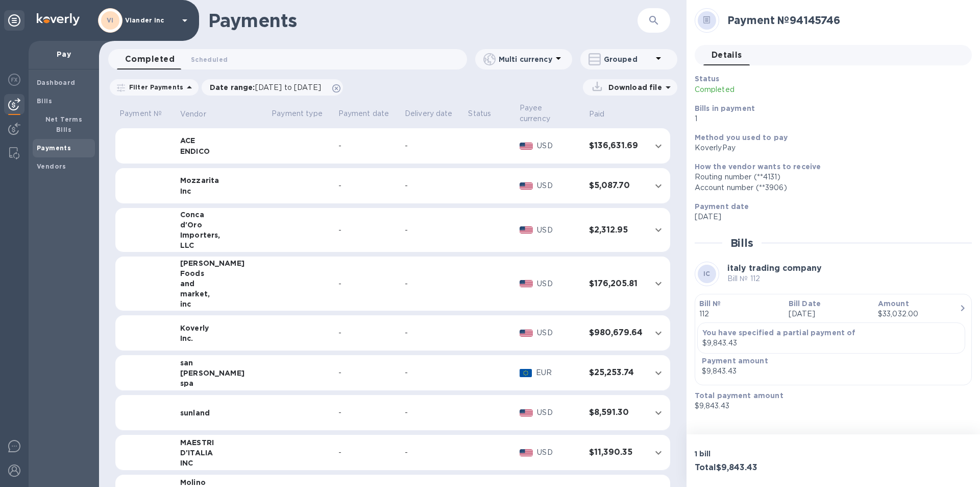 This screenshot has height=487, width=980. What do you see at coordinates (742, 137) in the screenshot?
I see `b: Method you used to pay` at bounding box center [742, 137].